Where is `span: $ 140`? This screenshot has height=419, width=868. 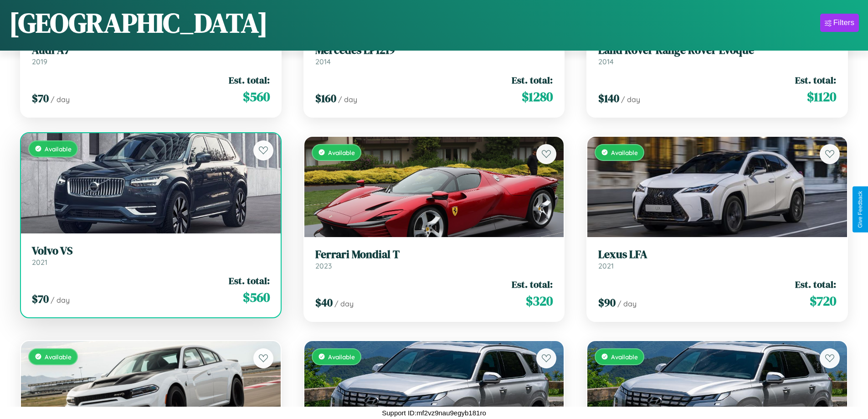 span: $ 140 is located at coordinates (609, 98).